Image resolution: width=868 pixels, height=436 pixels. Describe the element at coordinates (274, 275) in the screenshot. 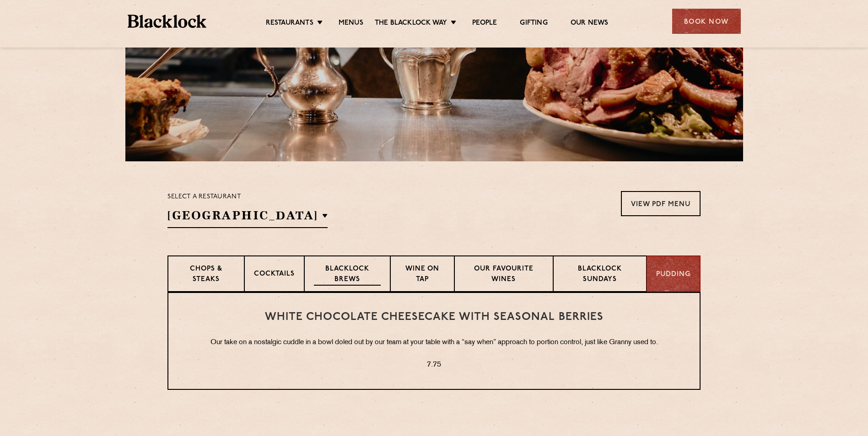

I see `p: Cocktails` at that location.